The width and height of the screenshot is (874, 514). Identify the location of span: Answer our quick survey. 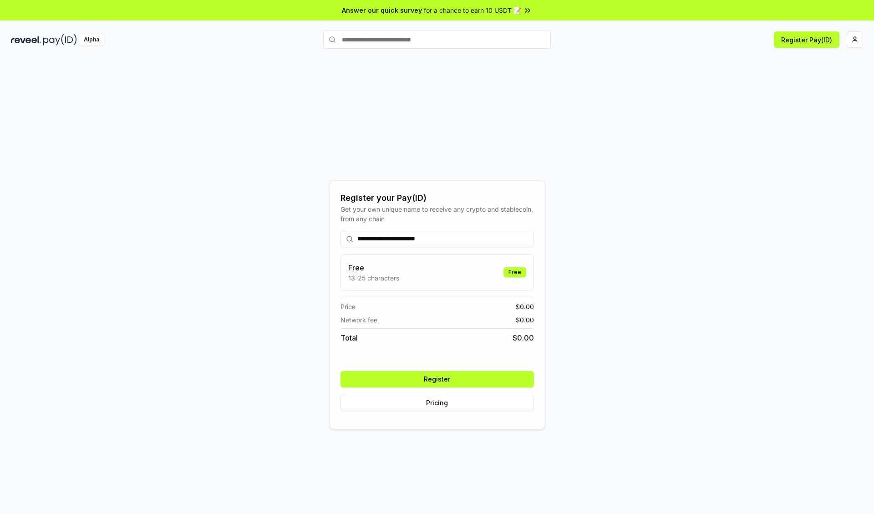
(382, 10).